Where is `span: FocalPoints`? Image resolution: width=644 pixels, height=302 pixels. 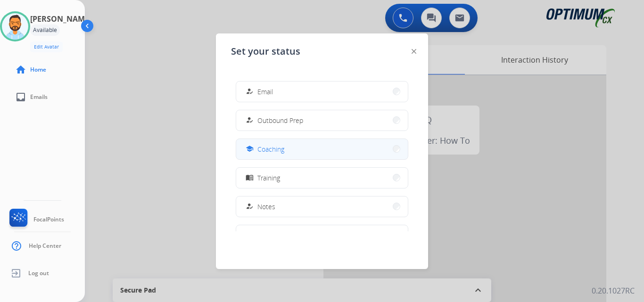
span: FocalPoints is located at coordinates (48, 219).